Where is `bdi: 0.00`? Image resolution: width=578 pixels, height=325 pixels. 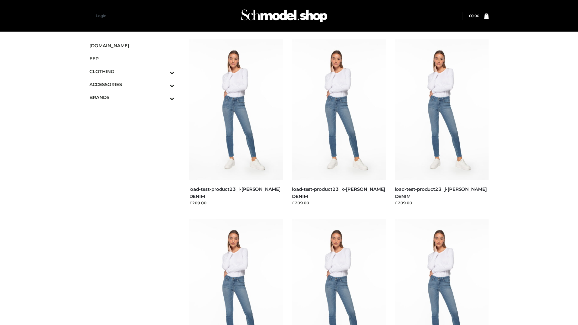 bdi: 0.00 is located at coordinates (474, 16).